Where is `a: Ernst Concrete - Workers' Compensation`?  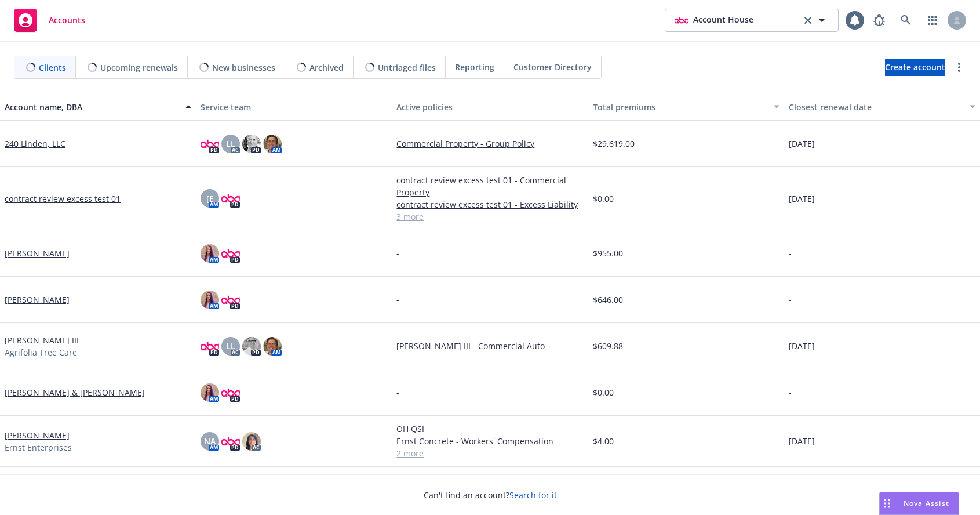 a: Ernst Concrete - Workers' Compensation is located at coordinates (489, 441).